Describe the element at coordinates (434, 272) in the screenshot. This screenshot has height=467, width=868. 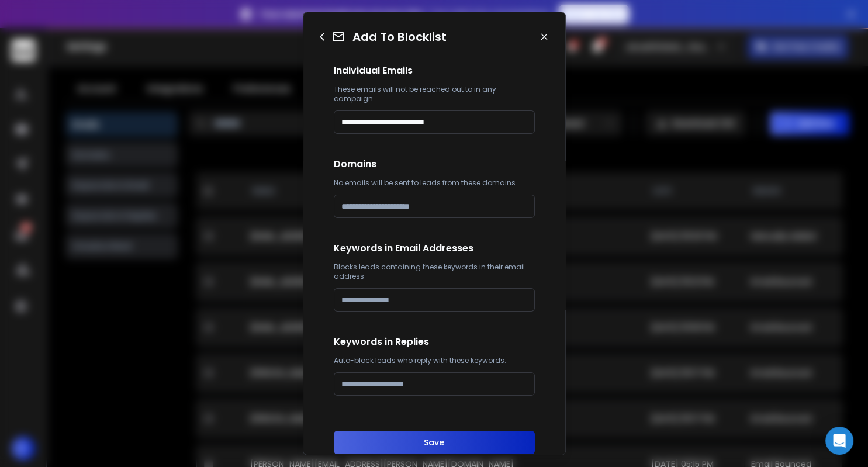
I see `p: Blocks leads containing these keywords in their email address` at that location.